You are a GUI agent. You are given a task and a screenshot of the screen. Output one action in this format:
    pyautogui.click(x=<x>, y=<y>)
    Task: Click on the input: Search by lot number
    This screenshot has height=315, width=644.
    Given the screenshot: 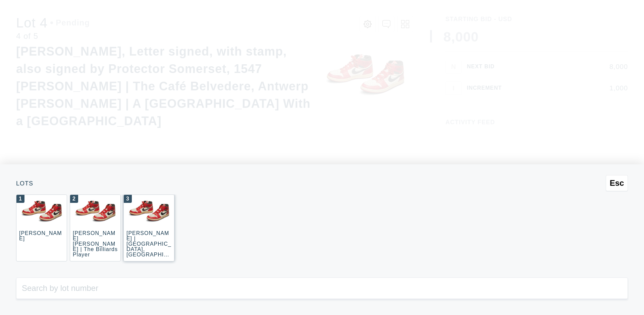 What is the action you would take?
    pyautogui.click(x=322, y=289)
    